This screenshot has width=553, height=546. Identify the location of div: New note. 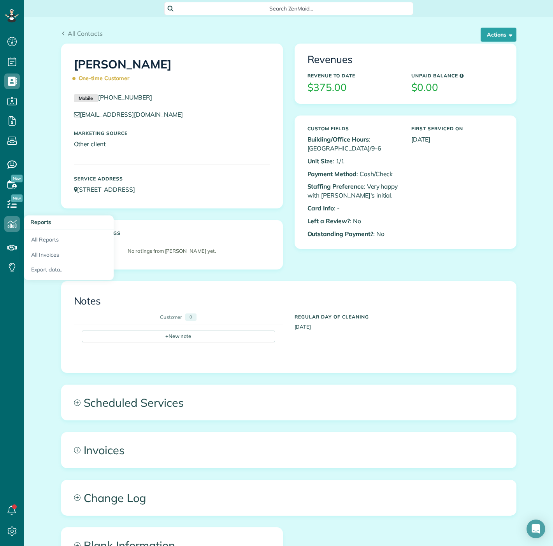
(178, 337).